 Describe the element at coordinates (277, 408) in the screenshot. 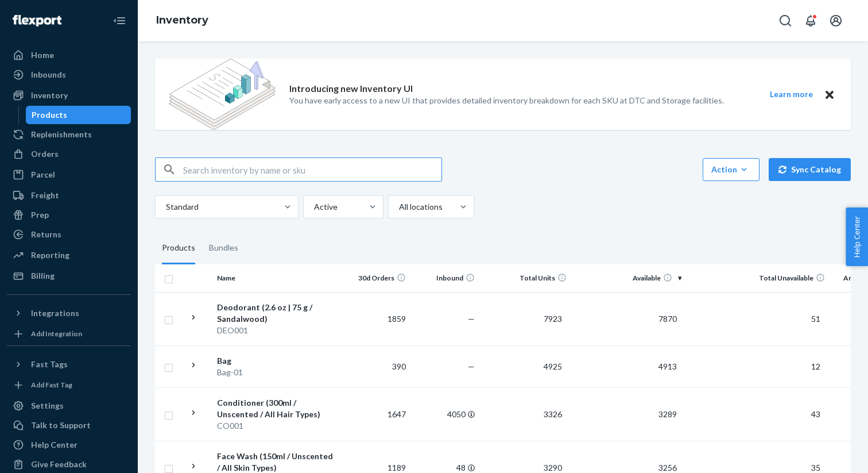

I see `div: Conditioner (300ml / Unscented / All Hair Types)` at that location.